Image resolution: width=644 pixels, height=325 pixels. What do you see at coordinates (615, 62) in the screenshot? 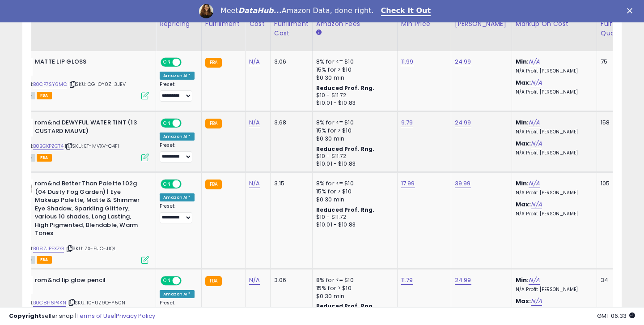
I see `div: 75` at bounding box center [615, 62].